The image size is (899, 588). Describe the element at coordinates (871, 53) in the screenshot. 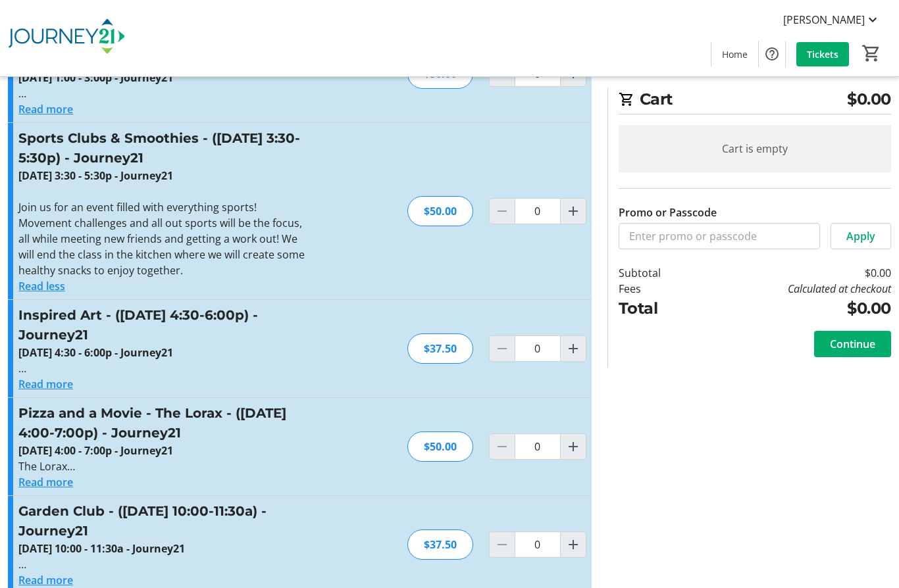

I see `button: Cart` at that location.